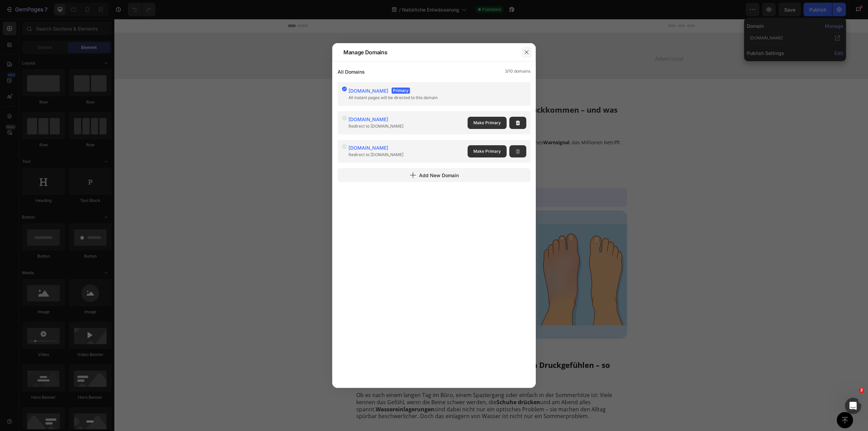 This screenshot has width=868, height=431. Describe the element at coordinates (377, 255) in the screenshot. I see `img: gempages_480513021156787358-6d1f69cd-f811-4235-9651-b85571622d7e.png` at that location.